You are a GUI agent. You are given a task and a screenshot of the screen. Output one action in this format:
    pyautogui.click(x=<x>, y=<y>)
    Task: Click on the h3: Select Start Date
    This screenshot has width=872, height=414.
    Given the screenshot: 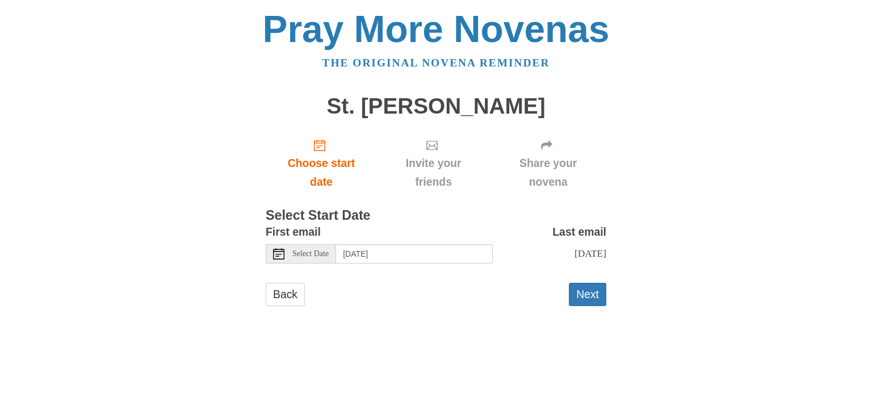 What is the action you would take?
    pyautogui.click(x=436, y=216)
    